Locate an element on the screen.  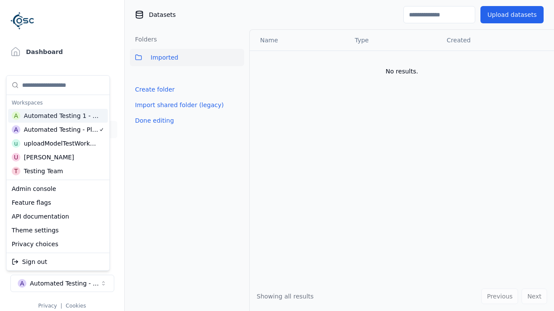
div: Feature flags is located at coordinates (58, 203).